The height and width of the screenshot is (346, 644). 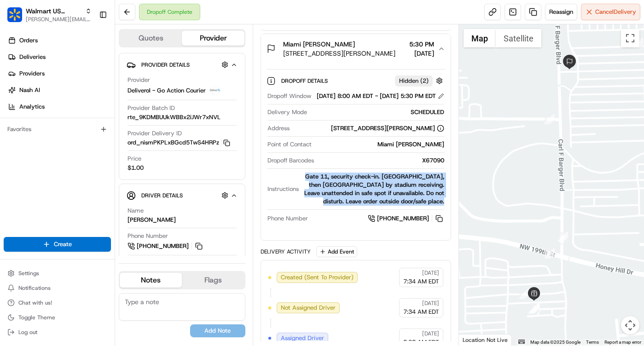 I want to click on div: 7, so click(x=549, y=254).